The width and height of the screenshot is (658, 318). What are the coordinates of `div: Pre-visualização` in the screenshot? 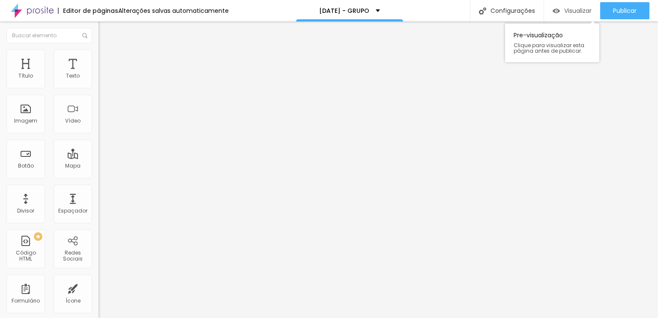 It's located at (553, 43).